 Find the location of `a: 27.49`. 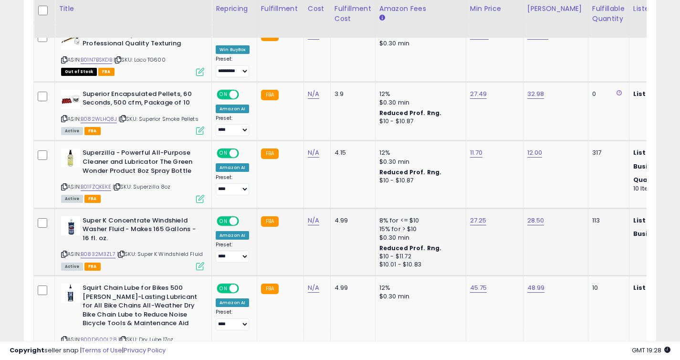

a: 27.49 is located at coordinates (479, 94).